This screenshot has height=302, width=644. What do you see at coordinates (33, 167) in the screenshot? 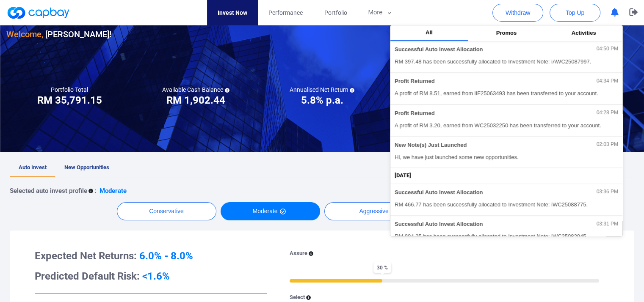
I see `span: Auto Invest` at bounding box center [33, 167].